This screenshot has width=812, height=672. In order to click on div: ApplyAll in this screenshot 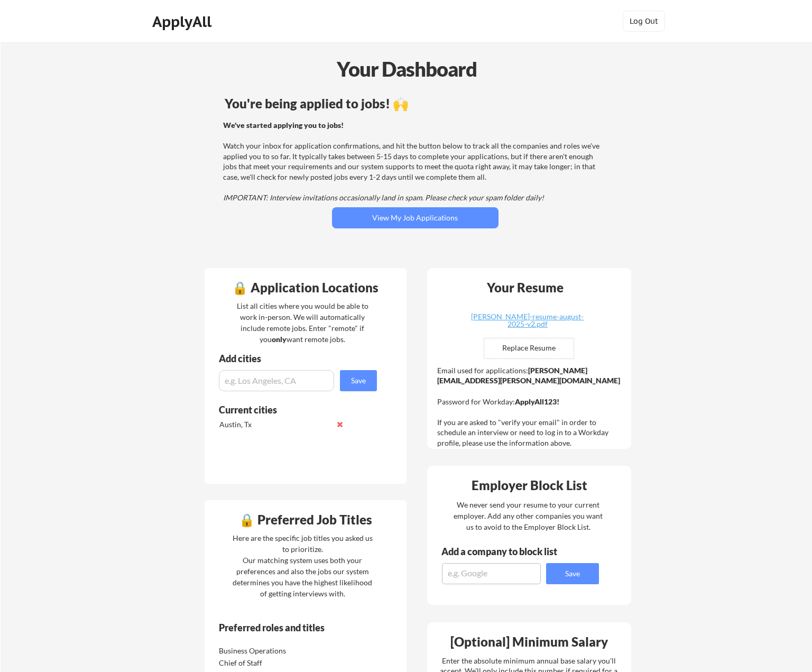, I will do `click(183, 22)`.